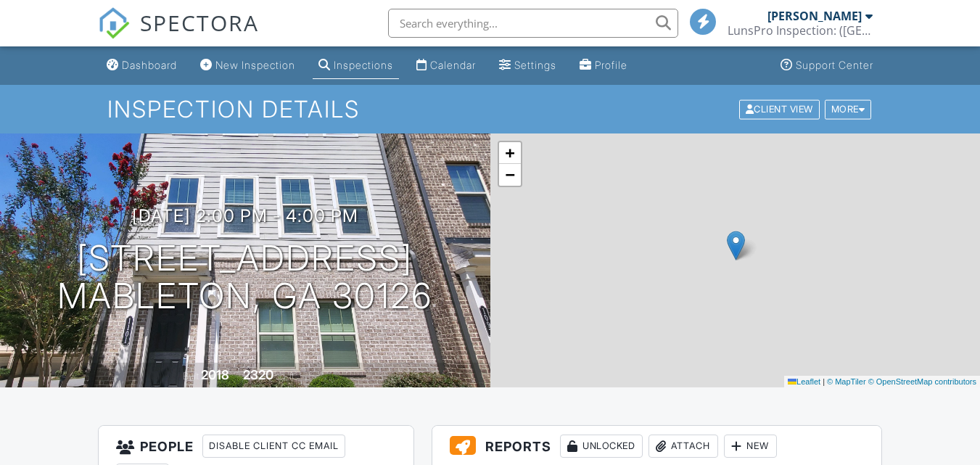 This screenshot has height=465, width=980. Describe the element at coordinates (781, 108) in the screenshot. I see `a: Client View` at that location.